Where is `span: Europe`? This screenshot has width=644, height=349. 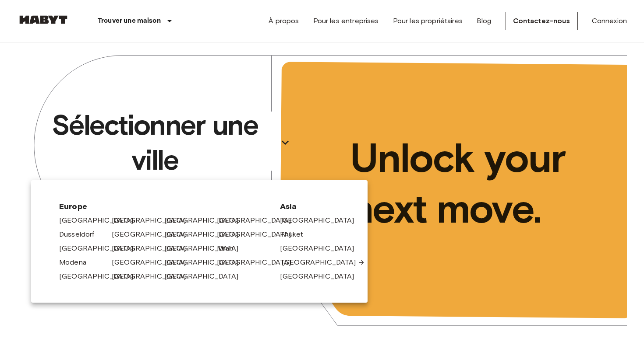
span: Europe is located at coordinates (162, 207).